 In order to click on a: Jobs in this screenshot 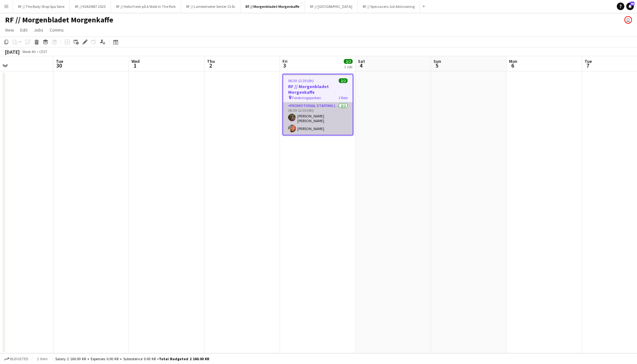, I will do `click(38, 30)`.